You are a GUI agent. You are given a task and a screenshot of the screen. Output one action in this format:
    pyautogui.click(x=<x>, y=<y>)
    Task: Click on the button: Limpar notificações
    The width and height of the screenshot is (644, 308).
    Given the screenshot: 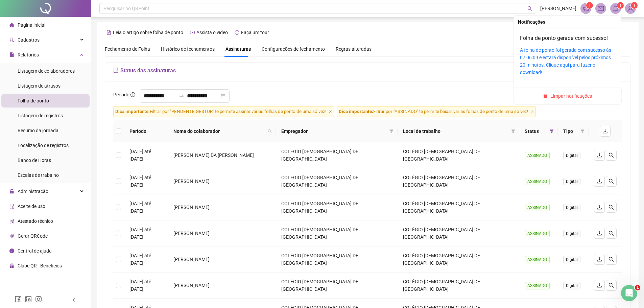 What is the action you would take?
    pyautogui.click(x=567, y=96)
    